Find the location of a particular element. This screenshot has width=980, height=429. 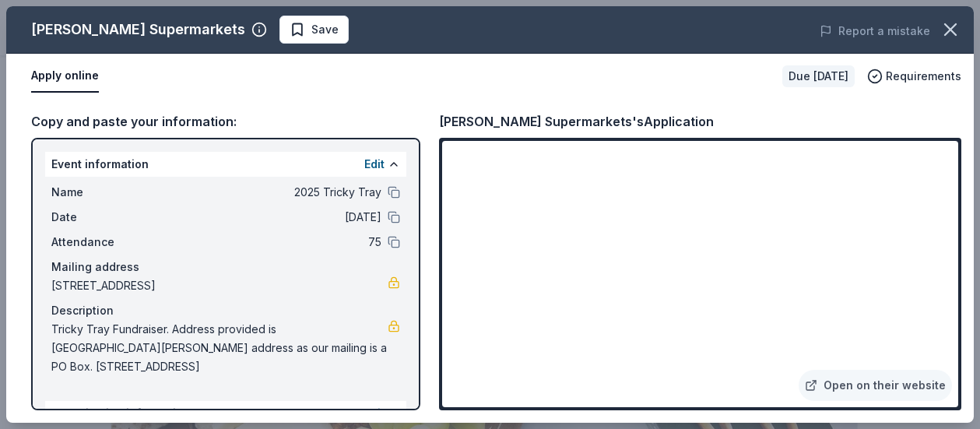

span: Save is located at coordinates (325, 30).